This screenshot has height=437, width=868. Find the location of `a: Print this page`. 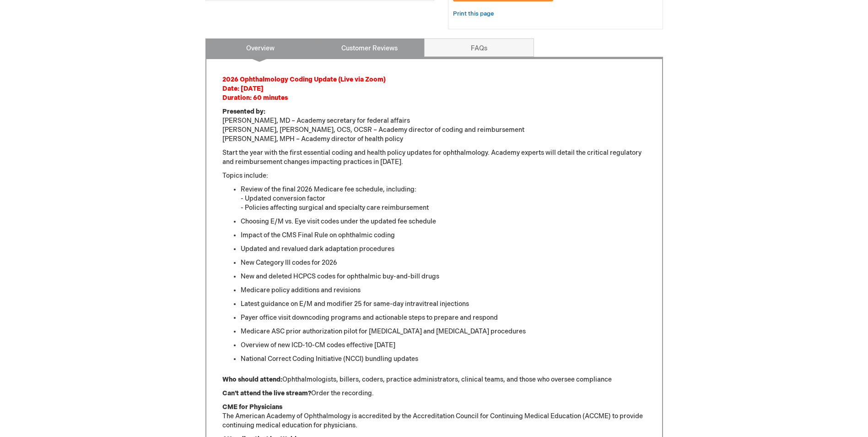

a: Print this page is located at coordinates (473, 14).